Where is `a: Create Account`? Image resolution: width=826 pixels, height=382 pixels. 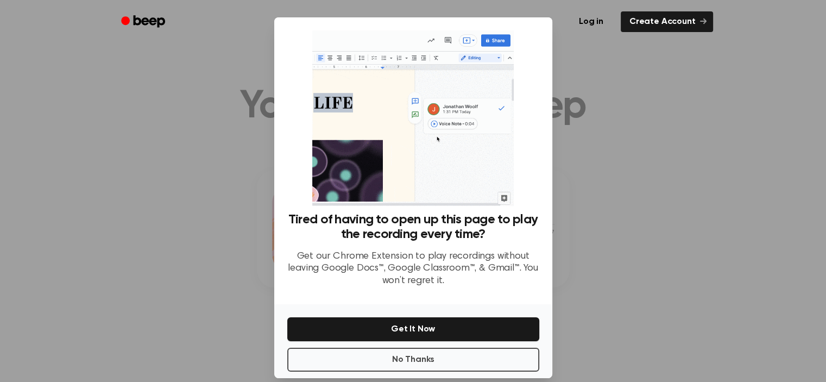 a: Create Account is located at coordinates (667, 22).